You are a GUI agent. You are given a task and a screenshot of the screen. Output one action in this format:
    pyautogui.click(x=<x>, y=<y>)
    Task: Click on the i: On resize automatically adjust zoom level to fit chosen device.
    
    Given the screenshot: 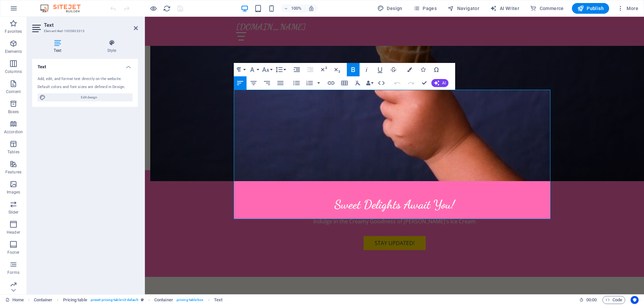 What is the action you would take?
    pyautogui.click(x=311, y=8)
    